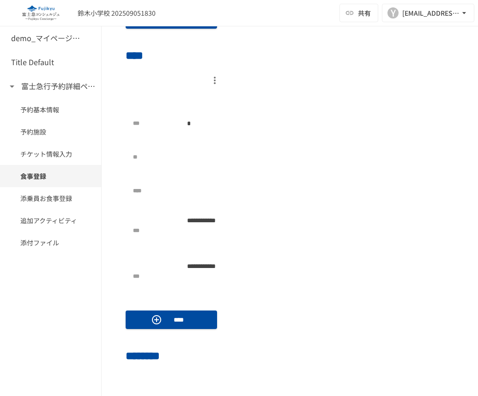  Describe the element at coordinates (50, 220) in the screenshot. I see `span: 追加アクティビティ` at that location.